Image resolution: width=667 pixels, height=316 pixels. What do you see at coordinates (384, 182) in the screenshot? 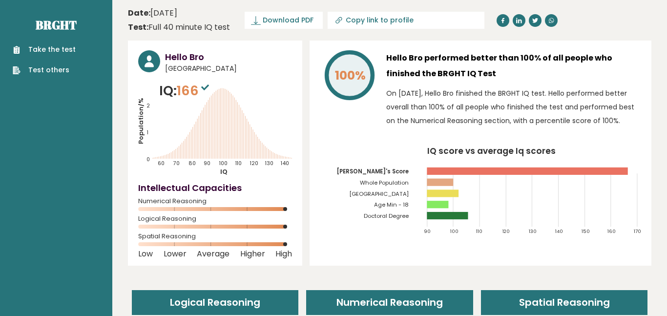
I see `tspan: Whole Population` at bounding box center [384, 182].